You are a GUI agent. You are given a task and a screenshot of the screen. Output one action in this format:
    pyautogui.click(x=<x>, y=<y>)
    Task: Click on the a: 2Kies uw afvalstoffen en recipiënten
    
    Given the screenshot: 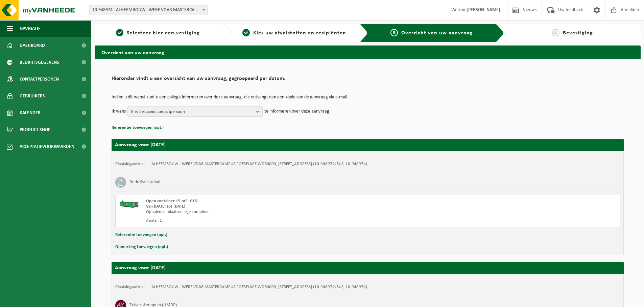 What is the action you would take?
    pyautogui.click(x=294, y=33)
    